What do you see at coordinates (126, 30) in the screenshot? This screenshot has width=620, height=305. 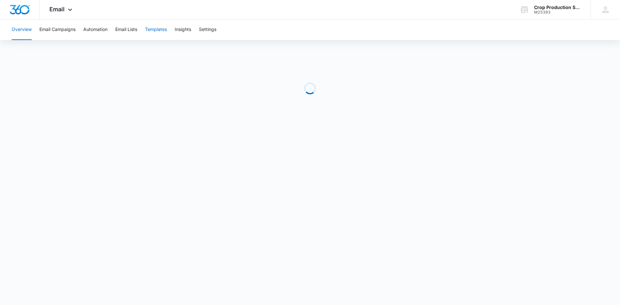 I see `button: Email Lists` at bounding box center [126, 30].